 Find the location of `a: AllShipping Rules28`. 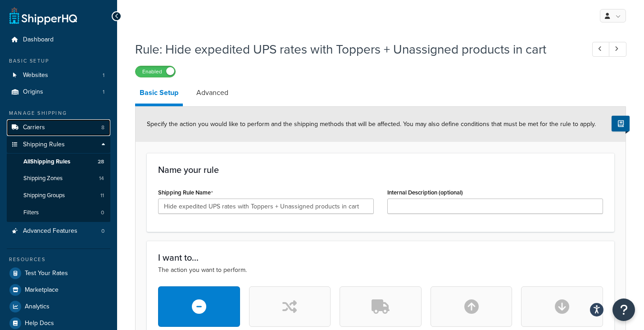

a: AllShipping Rules28 is located at coordinates (59, 162).